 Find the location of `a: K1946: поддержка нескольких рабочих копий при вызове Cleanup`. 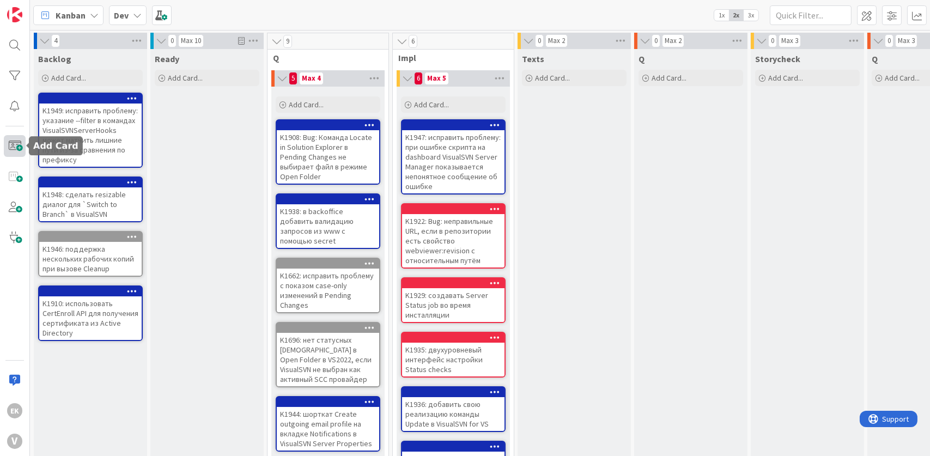

a: K1946: поддержка нескольких рабочих копий при вызове Cleanup is located at coordinates (90, 254).